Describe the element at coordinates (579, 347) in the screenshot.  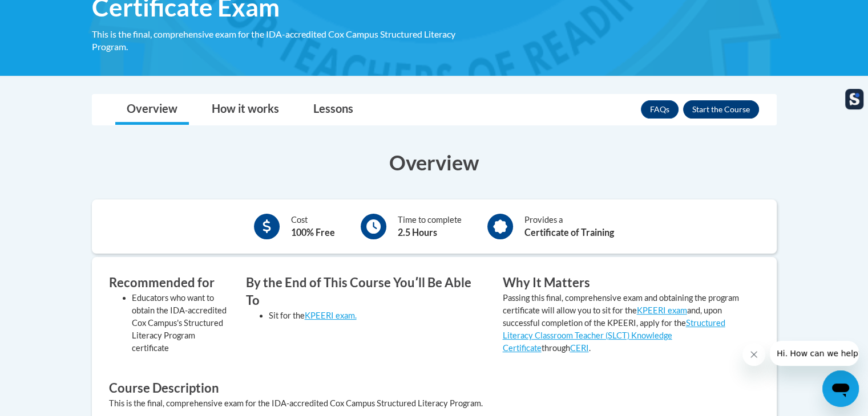
I see `a: CERI` at that location.